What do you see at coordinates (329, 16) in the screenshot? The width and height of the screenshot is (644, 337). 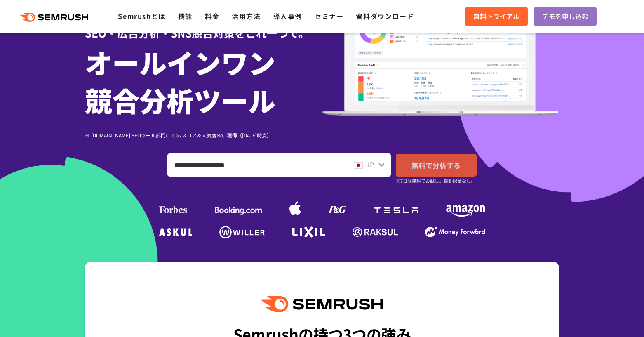 I see `a: セミナー` at bounding box center [329, 16].